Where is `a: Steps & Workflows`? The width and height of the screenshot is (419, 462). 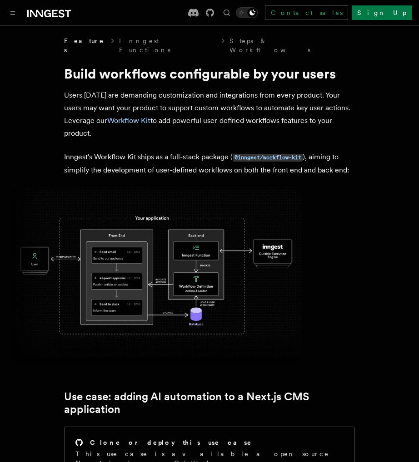
a: Steps & Workflows is located at coordinates (292, 45).